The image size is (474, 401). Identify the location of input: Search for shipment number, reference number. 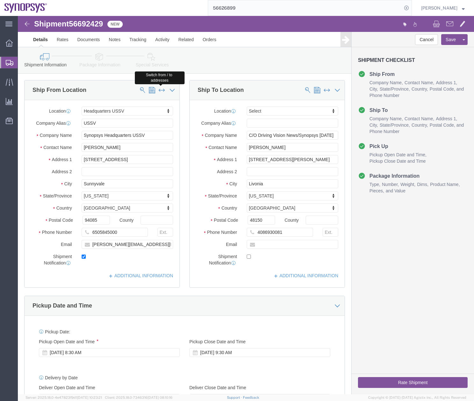
(305, 8).